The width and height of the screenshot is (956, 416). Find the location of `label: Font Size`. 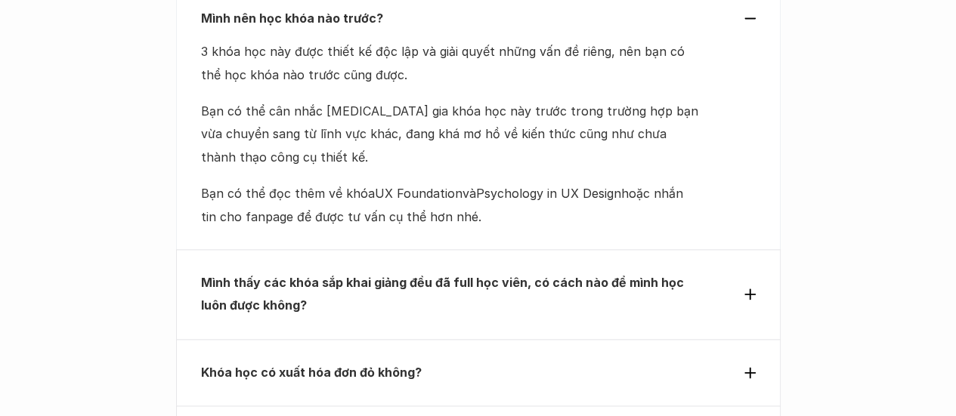

label: Font Size is located at coordinates (29, 98).